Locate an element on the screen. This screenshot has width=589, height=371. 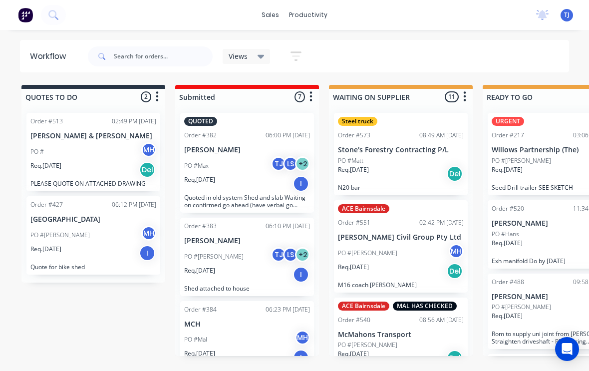
div: Order #540 is located at coordinates (354, 320).